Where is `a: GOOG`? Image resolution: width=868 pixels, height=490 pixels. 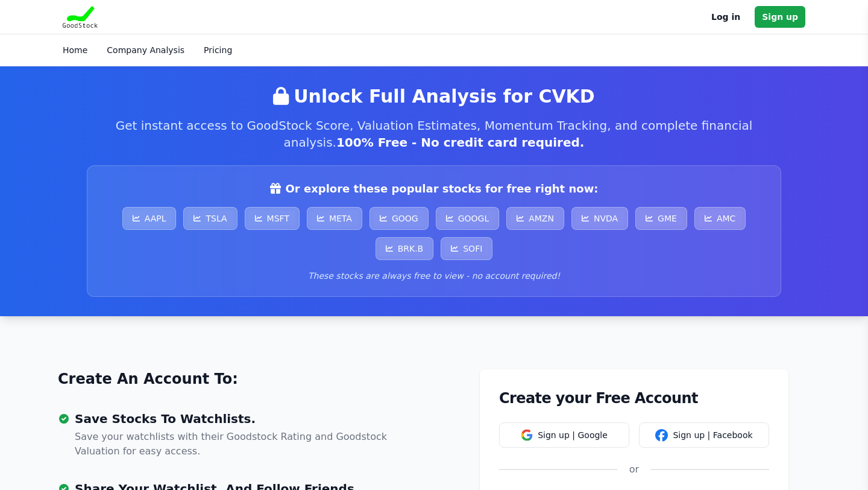 a: GOOG is located at coordinates (399, 218).